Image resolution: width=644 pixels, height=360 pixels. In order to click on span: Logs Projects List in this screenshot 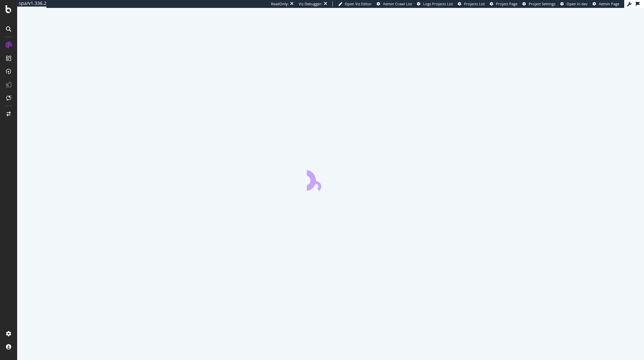, I will do `click(438, 4)`.